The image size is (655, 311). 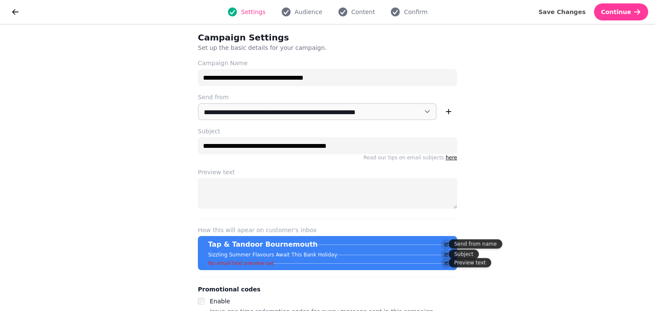 What do you see at coordinates (616, 12) in the screenshot?
I see `span: Continue` at bounding box center [616, 12].